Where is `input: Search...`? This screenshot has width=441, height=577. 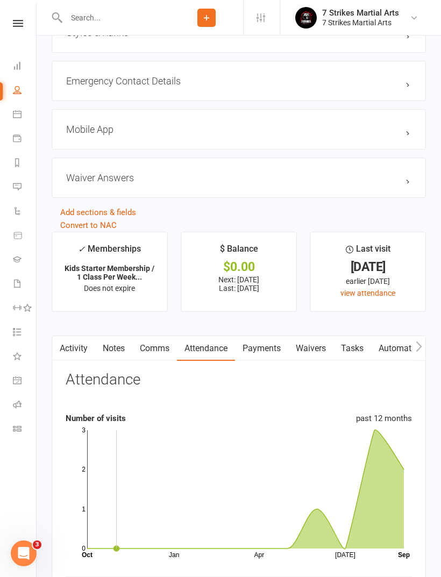 input: Search... is located at coordinates (116, 18).